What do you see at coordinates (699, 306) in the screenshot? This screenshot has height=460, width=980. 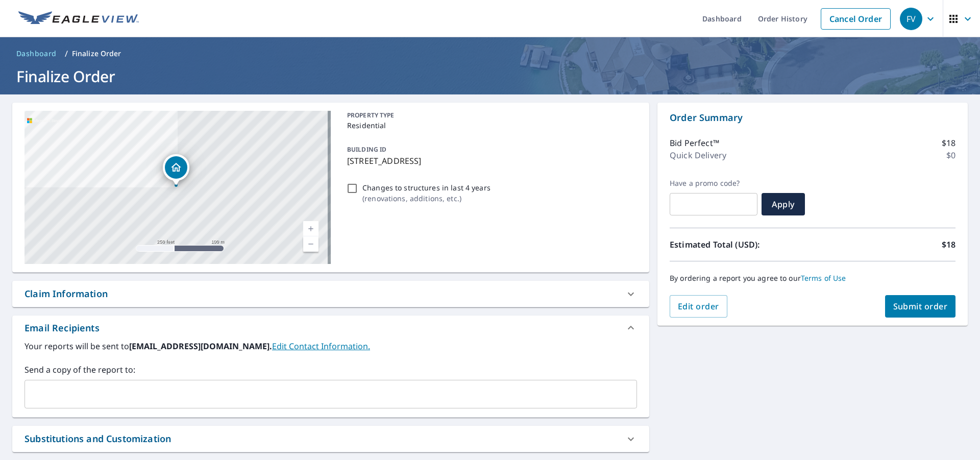 I see `button: Edit order` at bounding box center [699, 306].